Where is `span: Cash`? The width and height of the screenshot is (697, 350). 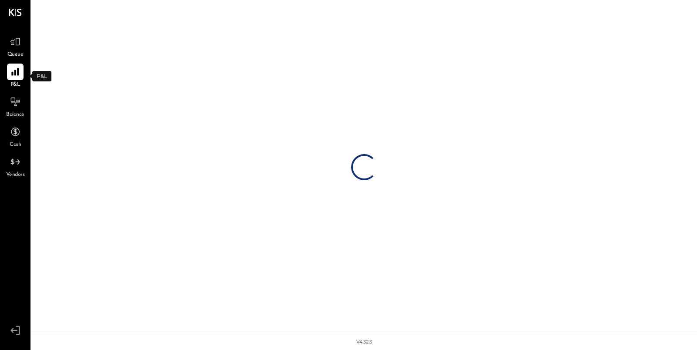 span: Cash is located at coordinates (15, 145).